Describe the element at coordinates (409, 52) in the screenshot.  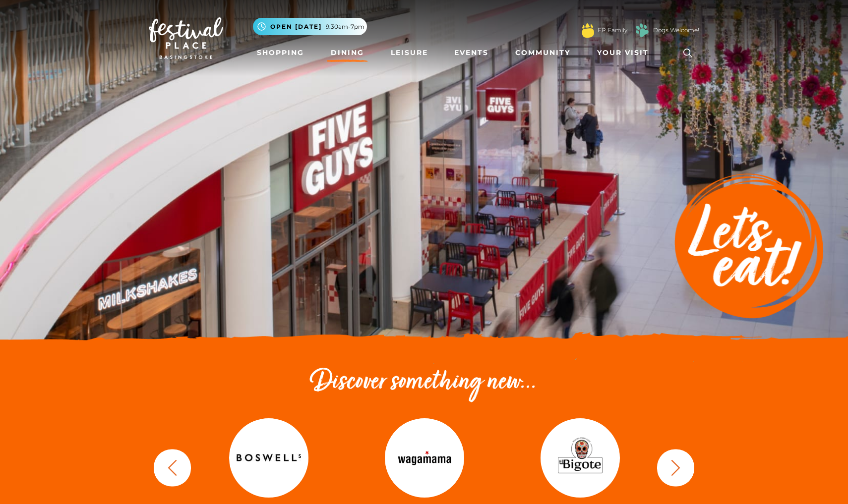
I see `a: Leisure` at that location.